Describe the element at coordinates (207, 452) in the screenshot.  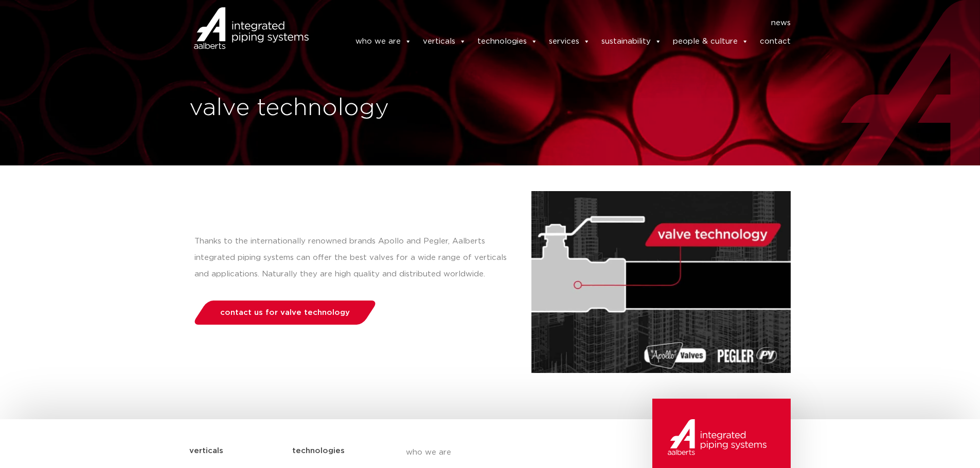
I see `h5: verticals` at that location.